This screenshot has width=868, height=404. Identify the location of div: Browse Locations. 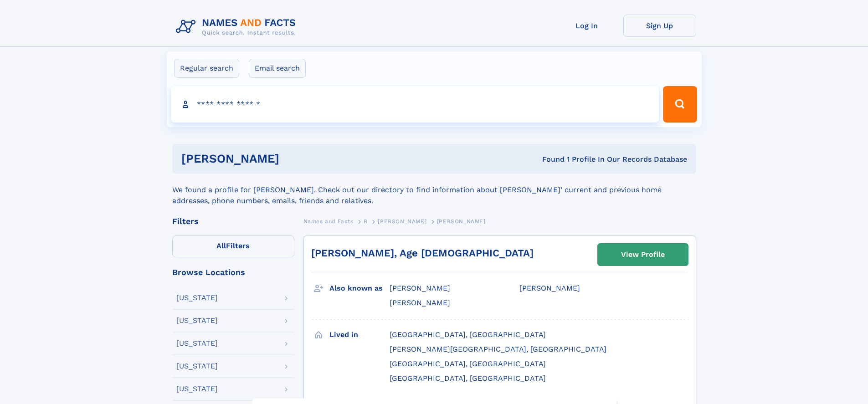
(233, 272).